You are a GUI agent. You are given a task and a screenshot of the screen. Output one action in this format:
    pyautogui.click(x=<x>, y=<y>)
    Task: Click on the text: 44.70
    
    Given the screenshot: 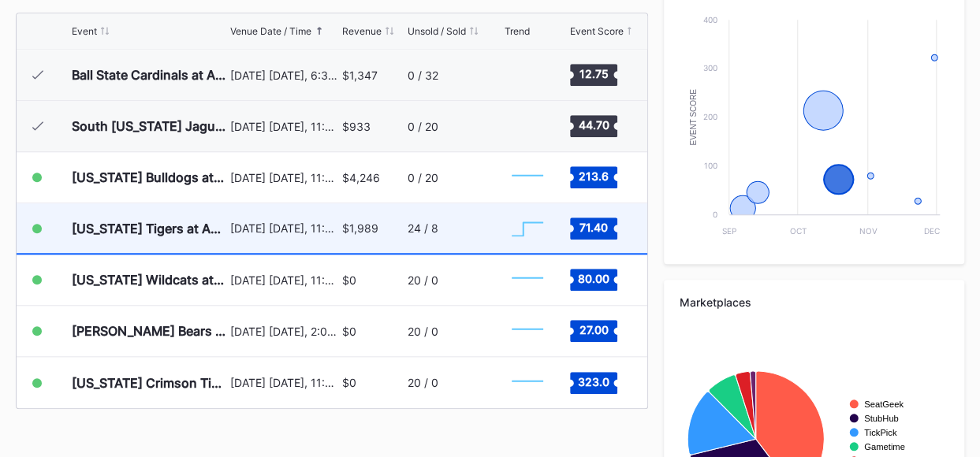 What is the action you would take?
    pyautogui.click(x=593, y=125)
    